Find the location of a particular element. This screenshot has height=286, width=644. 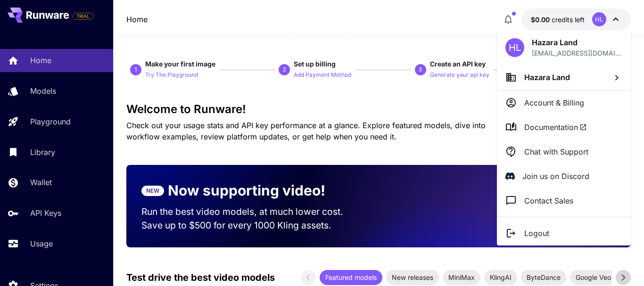

p: Hazara Land is located at coordinates (577, 43).